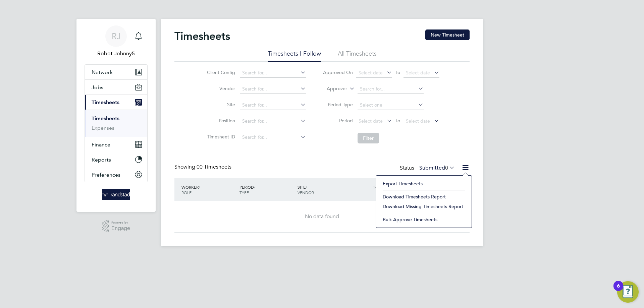 The width and height of the screenshot is (644, 308). What do you see at coordinates (116, 226) in the screenshot?
I see `a: Powered byEngage` at bounding box center [116, 226].